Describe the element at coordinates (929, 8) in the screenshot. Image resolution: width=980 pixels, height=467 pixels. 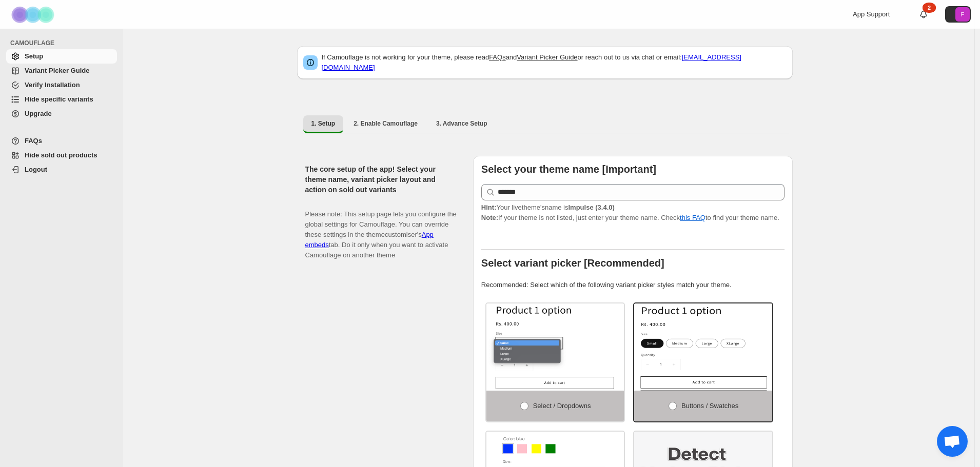
I see `div: 2` at that location.